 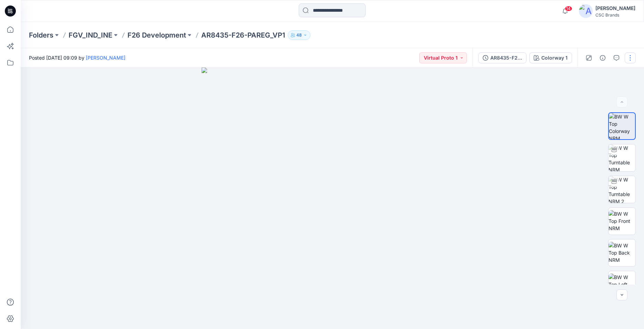 I want to click on img: avatar, so click(x=585, y=11).